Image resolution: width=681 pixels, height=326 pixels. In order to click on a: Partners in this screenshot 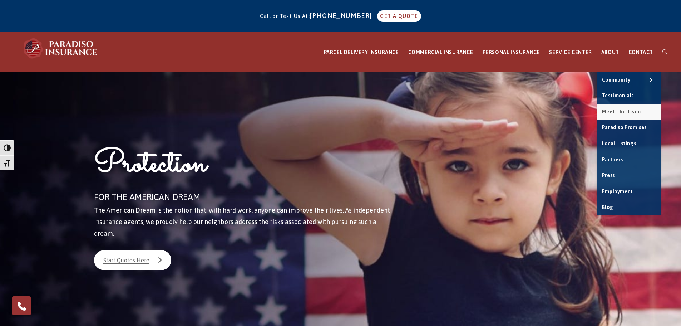, I will do `click(629, 160)`.